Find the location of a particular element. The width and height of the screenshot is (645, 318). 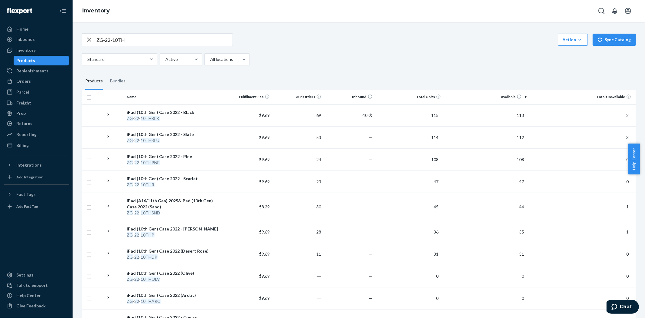

span: 31 is located at coordinates (522, 254).